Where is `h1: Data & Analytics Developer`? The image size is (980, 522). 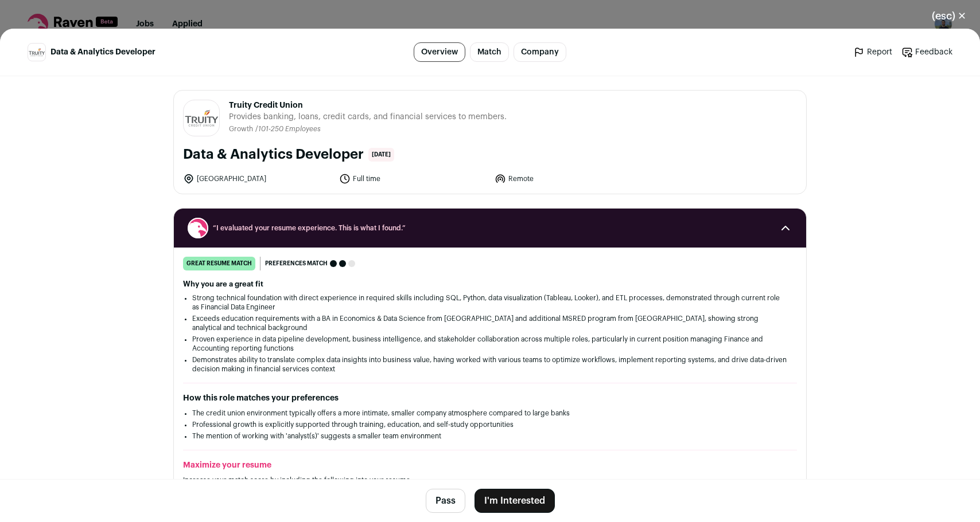
h1: Data & Analytics Developer is located at coordinates (273, 155).